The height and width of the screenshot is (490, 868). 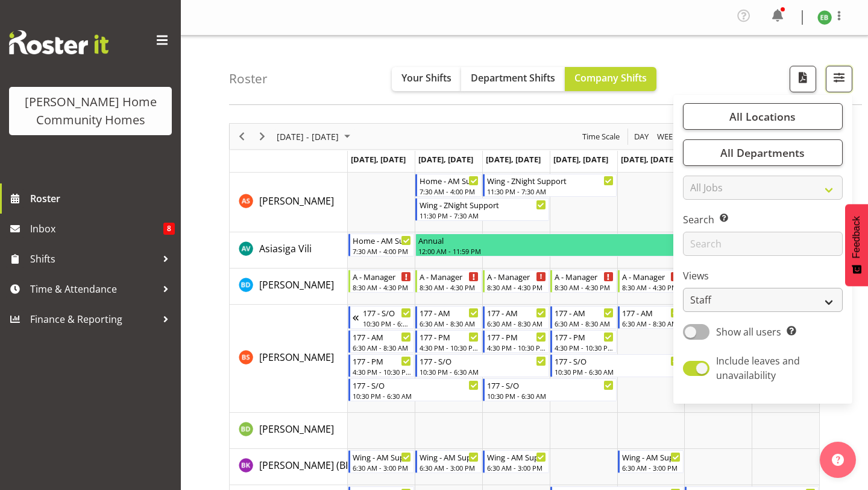 What do you see at coordinates (242, 136) in the screenshot?
I see `div: Previous` at bounding box center [242, 136].